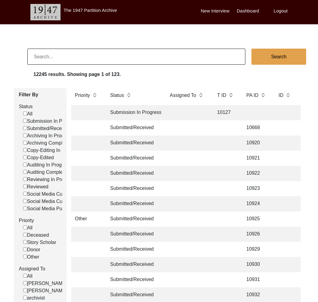 This screenshot has height=302, width=318. What do you see at coordinates (256, 280) in the screenshot?
I see `td: 10931` at bounding box center [256, 280].